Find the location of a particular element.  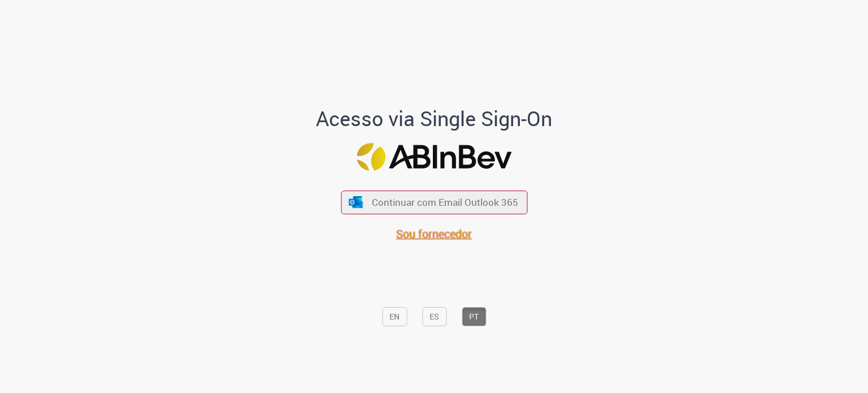

span: Sou fornecedor is located at coordinates (434, 233).